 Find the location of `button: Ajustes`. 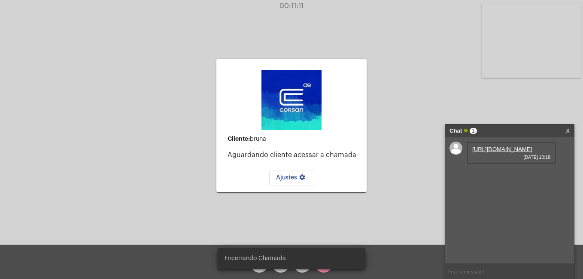

button: Ajustes is located at coordinates (291, 178).